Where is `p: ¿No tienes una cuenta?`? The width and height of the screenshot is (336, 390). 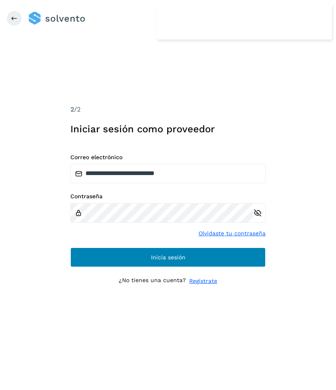
p: ¿No tienes una cuenta? is located at coordinates (152, 281).